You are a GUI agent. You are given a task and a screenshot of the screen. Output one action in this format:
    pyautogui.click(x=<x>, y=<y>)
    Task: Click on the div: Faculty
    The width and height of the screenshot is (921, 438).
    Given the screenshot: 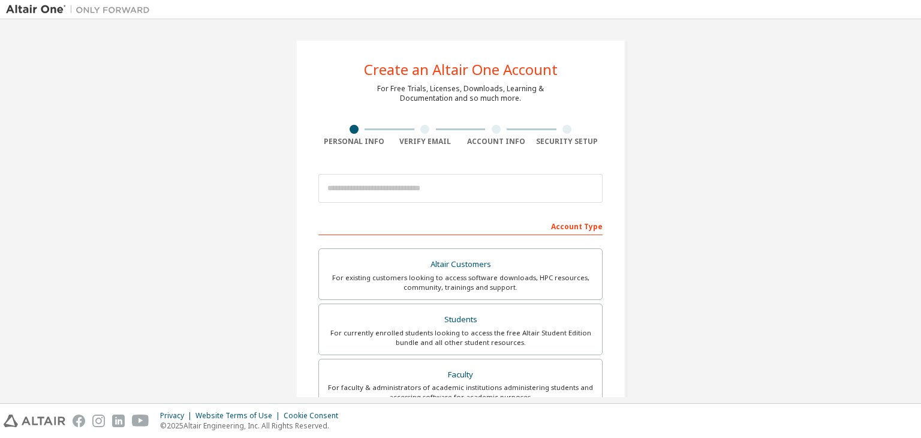 What is the action you would take?
    pyautogui.click(x=461, y=375)
    